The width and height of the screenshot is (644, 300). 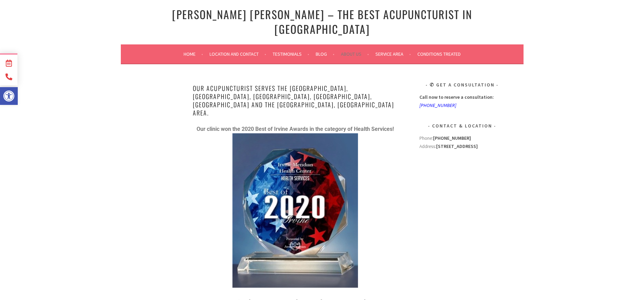 I want to click on a: Service Area, so click(x=393, y=54).